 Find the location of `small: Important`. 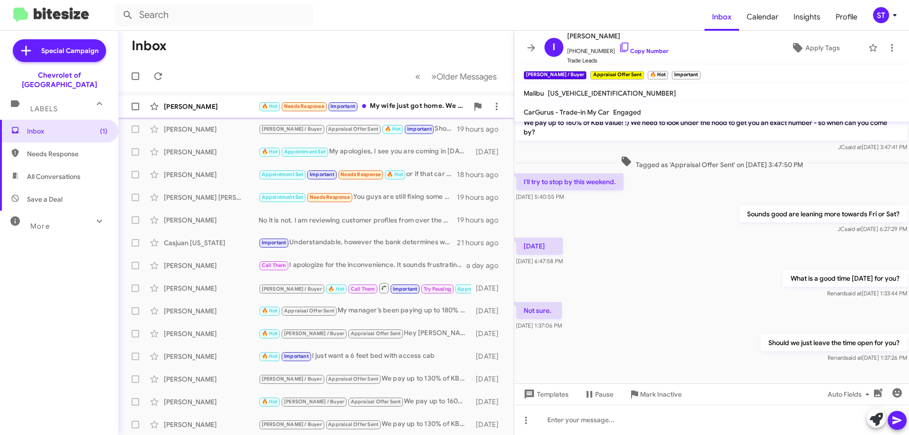

small: Important is located at coordinates (686, 75).